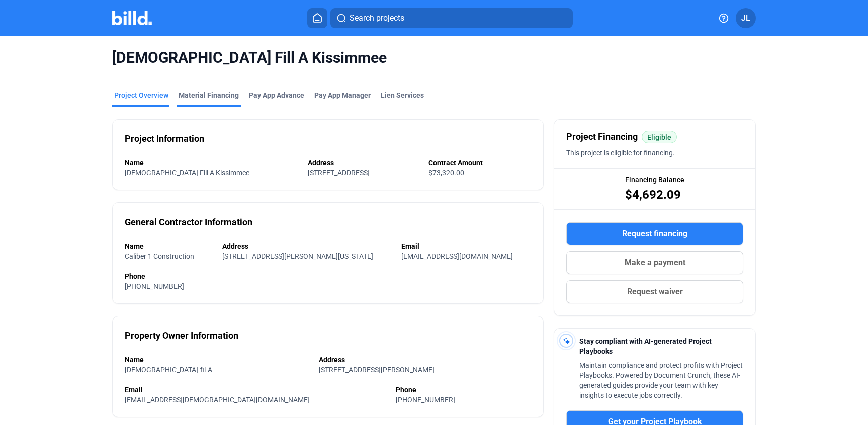 Image resolution: width=868 pixels, height=425 pixels. Describe the element at coordinates (276, 96) in the screenshot. I see `div: Pay App Advance` at that location.